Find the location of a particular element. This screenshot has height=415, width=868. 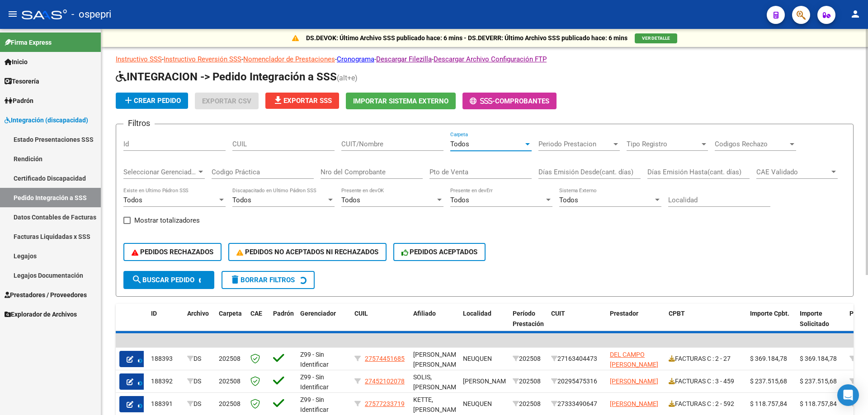

datatable-header-cell: Gerenciador is located at coordinates (323, 324).